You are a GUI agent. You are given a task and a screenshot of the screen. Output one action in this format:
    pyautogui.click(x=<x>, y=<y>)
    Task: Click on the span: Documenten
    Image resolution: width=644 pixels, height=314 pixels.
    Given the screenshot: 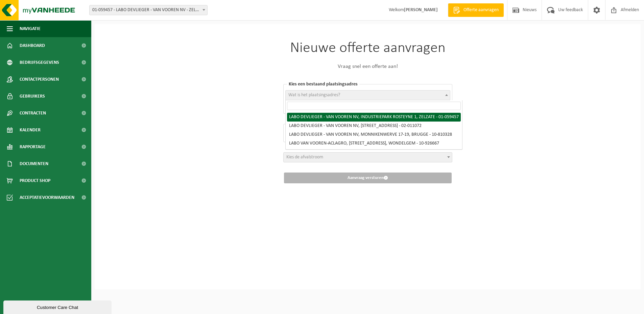 What is the action you would take?
    pyautogui.click(x=34, y=164)
    